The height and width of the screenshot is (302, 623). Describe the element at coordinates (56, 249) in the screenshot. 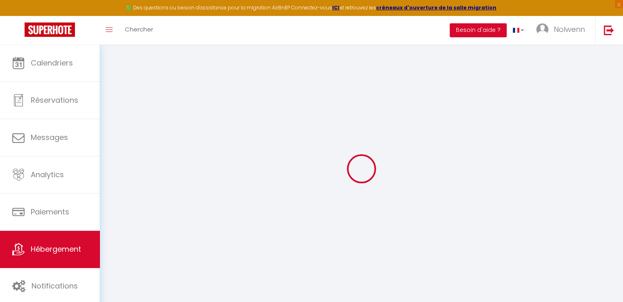

I see `span: Hébergement` at that location.